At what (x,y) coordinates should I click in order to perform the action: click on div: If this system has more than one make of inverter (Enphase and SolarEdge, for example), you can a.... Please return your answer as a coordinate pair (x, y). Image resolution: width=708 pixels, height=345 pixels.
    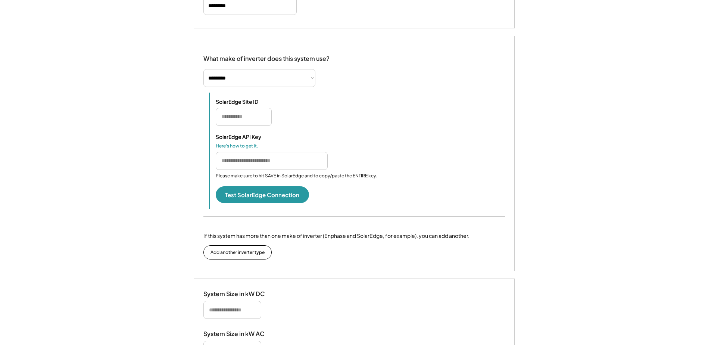
    Looking at the image, I should click on (336, 236).